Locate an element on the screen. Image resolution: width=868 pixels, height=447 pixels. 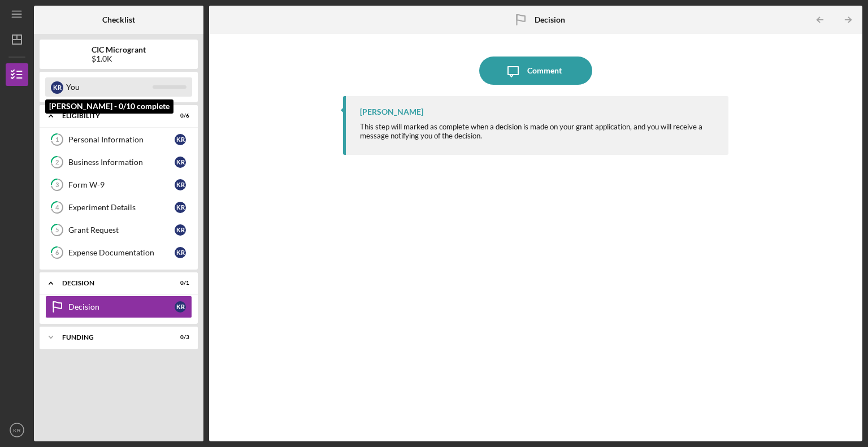
div: Expense Documentation is located at coordinates (121, 253).